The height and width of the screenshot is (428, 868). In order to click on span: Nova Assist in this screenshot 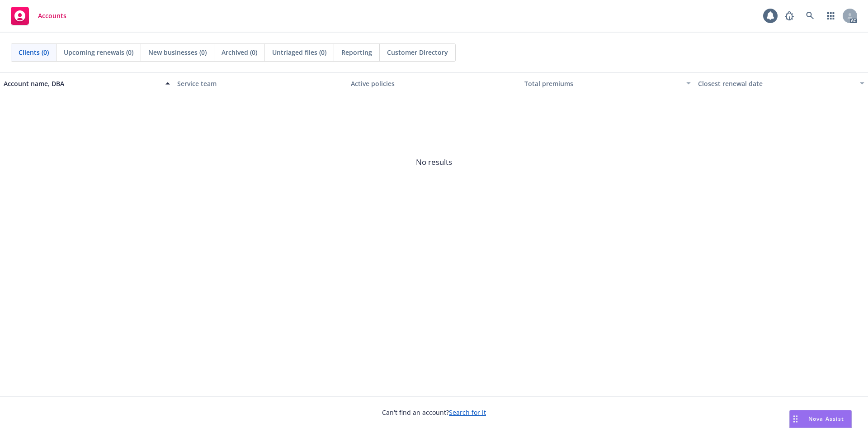, I will do `click(826, 418)`.